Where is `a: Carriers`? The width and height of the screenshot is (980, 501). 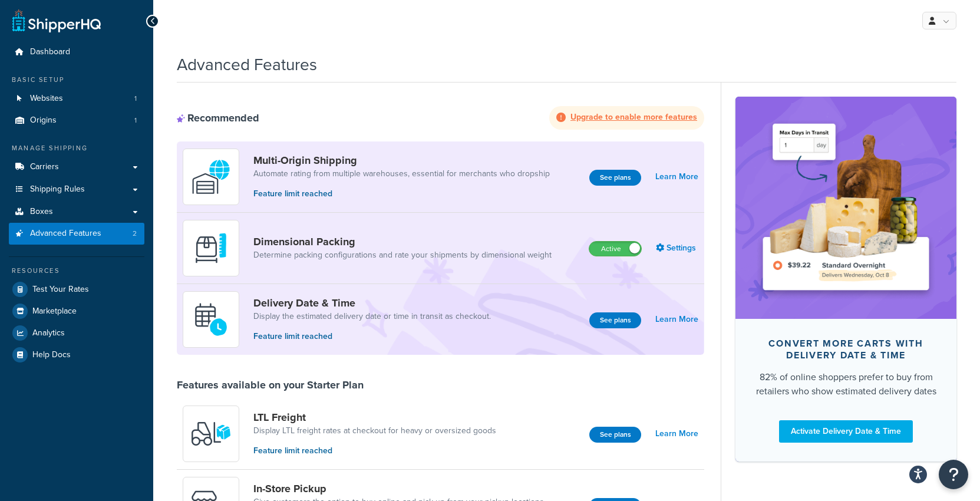 a: Carriers is located at coordinates (77, 167).